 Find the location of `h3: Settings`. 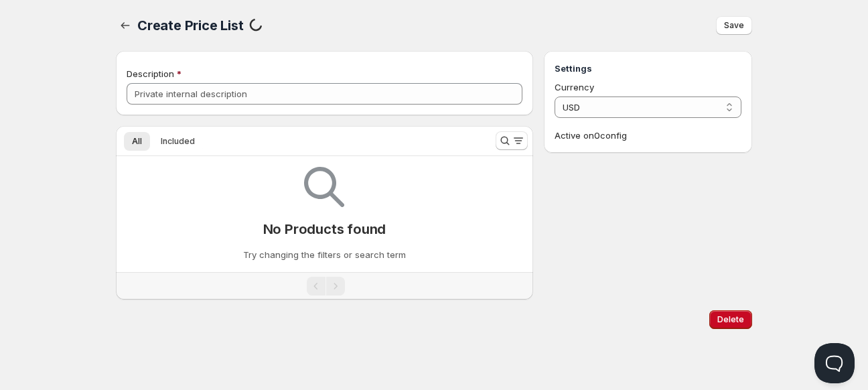

h3: Settings is located at coordinates (648, 68).